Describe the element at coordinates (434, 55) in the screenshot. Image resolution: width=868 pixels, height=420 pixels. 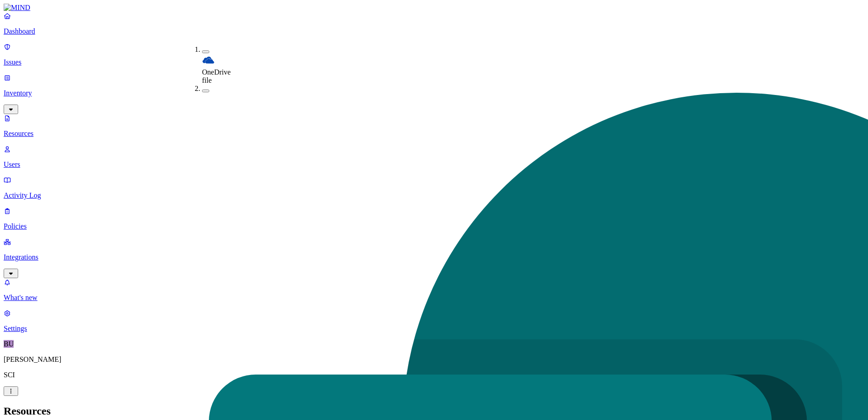
I see `a: Issues` at that location.